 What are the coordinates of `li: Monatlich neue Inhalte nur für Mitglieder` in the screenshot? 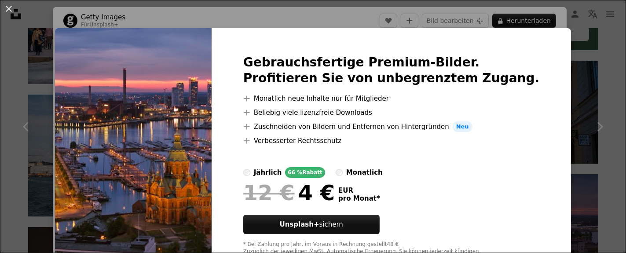 It's located at (392, 99).